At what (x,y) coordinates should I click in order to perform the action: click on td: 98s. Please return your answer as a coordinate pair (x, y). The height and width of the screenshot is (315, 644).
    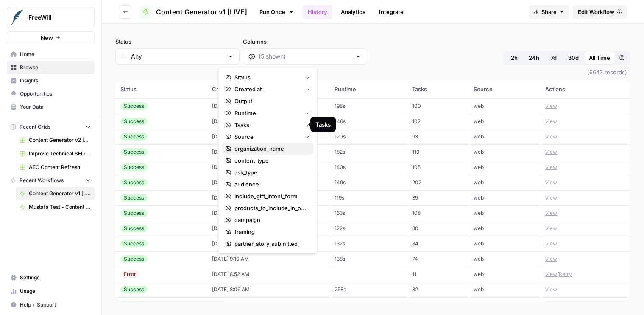
    Looking at the image, I should click on (368, 305).